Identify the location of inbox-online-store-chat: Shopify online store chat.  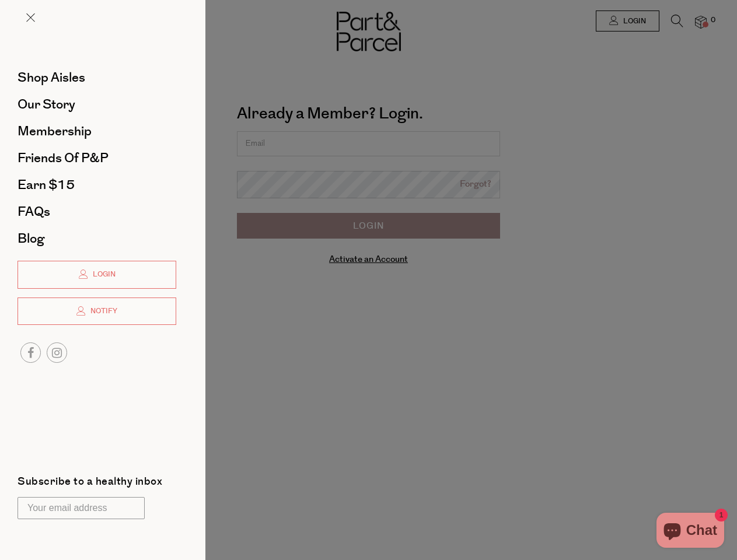
(691, 531).